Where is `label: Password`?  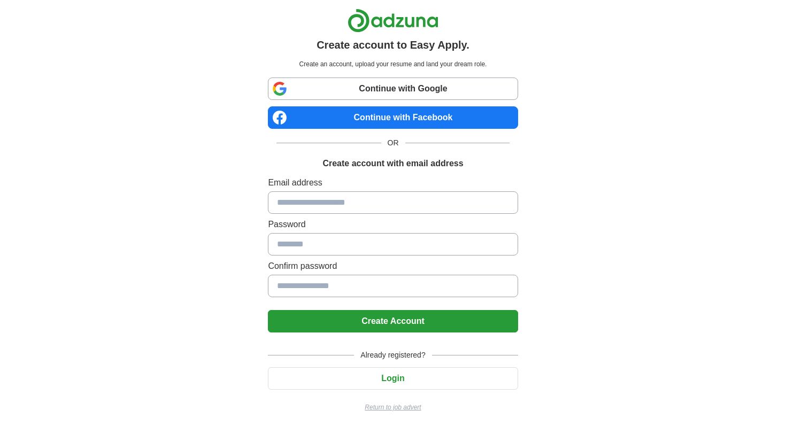 label: Password is located at coordinates (392, 225).